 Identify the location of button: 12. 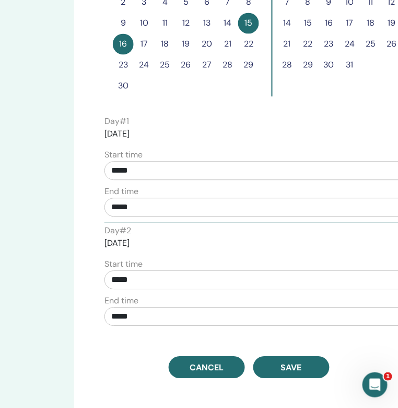
(186, 23).